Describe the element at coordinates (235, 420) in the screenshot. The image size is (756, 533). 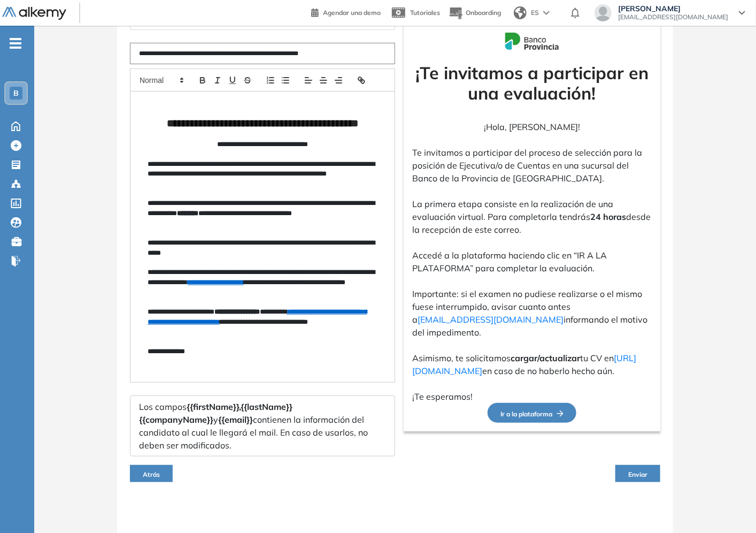
I see `span: {{email}}` at that location.